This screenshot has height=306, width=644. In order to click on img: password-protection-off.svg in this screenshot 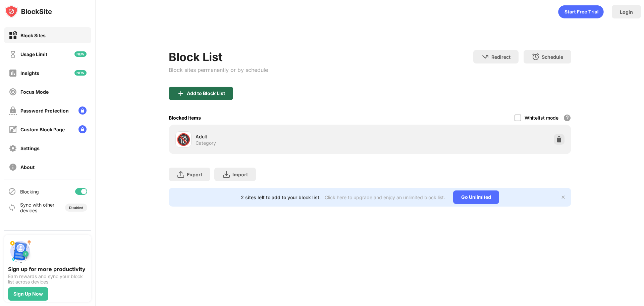, I will do `click(13, 111)`.